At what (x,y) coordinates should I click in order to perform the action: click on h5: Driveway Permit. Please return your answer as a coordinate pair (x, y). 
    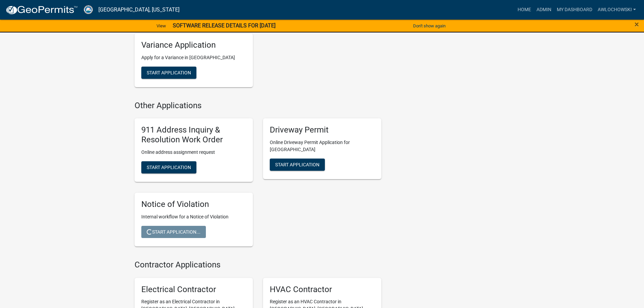
    Looking at the image, I should click on (322, 130).